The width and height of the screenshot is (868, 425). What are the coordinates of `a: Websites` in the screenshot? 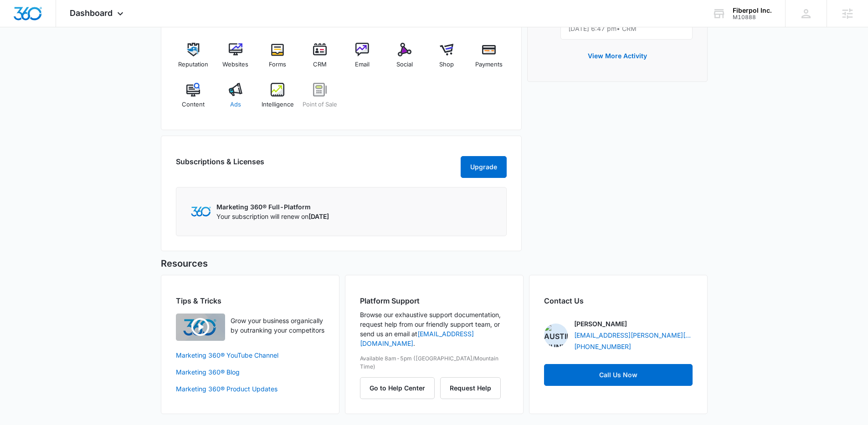 It's located at (235, 60).